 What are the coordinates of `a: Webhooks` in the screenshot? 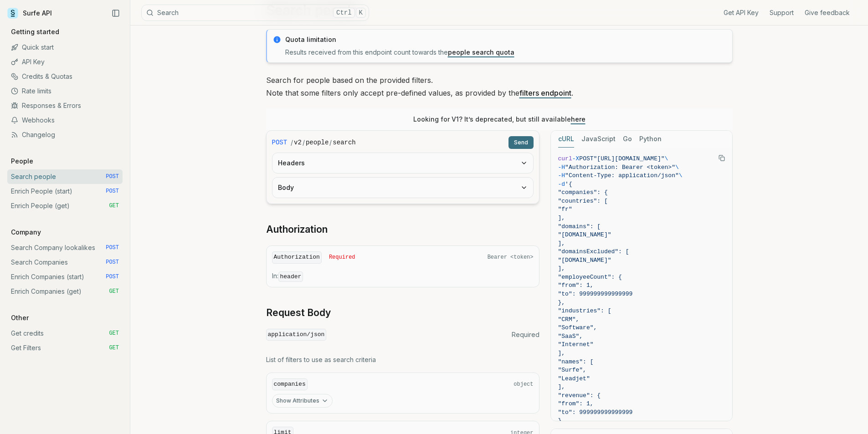 It's located at (64, 120).